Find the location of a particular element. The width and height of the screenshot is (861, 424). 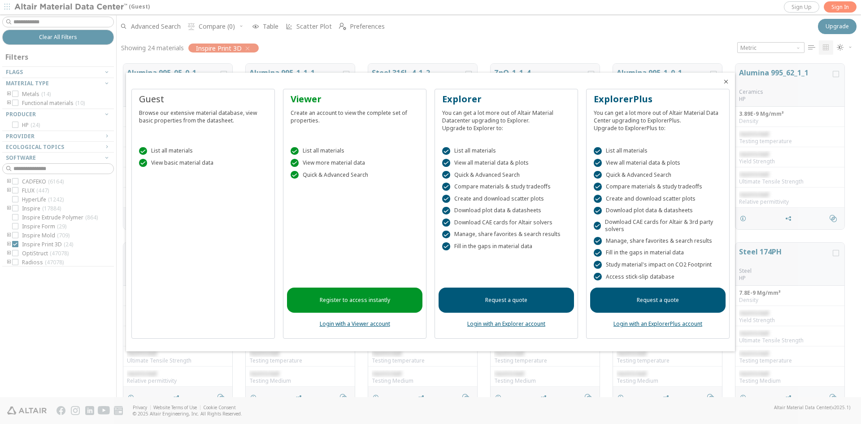

button: Close is located at coordinates (726, 82).